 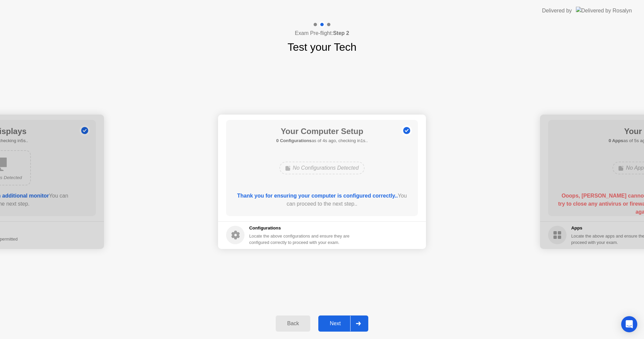 I want to click on h5: as of 4s ago, checking in1s.., so click(x=322, y=141).